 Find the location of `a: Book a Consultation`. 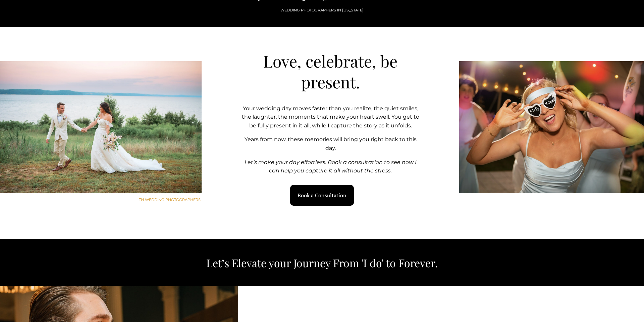

a: Book a Consultation is located at coordinates (322, 195).